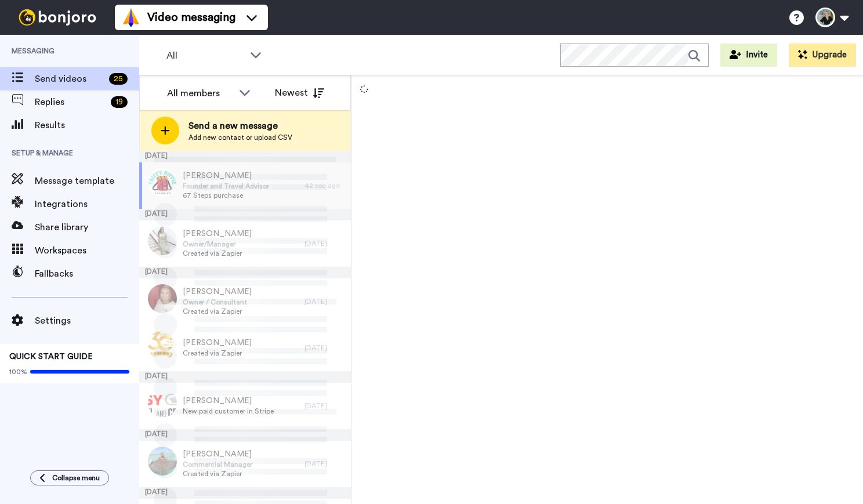 This screenshot has width=863, height=504. What do you see at coordinates (749, 55) in the screenshot?
I see `button: Invite` at bounding box center [749, 55].